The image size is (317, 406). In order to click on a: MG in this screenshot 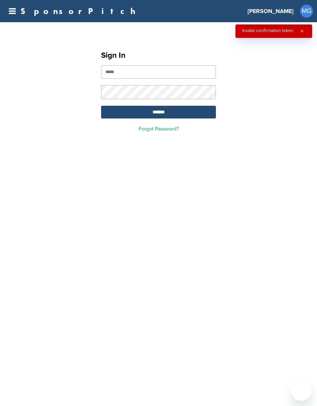, I will do `click(307, 11)`.